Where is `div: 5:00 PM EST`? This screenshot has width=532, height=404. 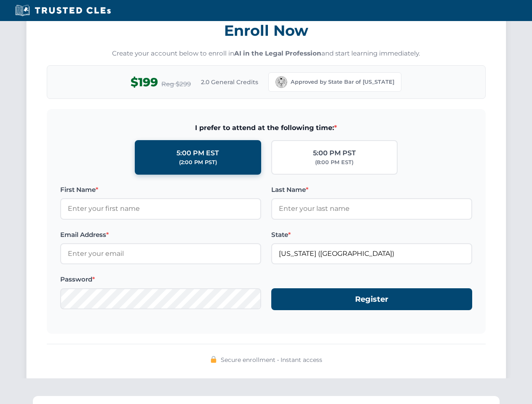
div: 5:00 PM EST is located at coordinates (198, 153).